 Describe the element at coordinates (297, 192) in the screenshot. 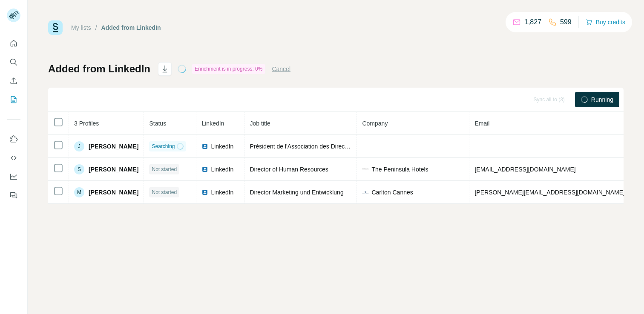

I see `span: Director Marketing und Entwicklung` at that location.